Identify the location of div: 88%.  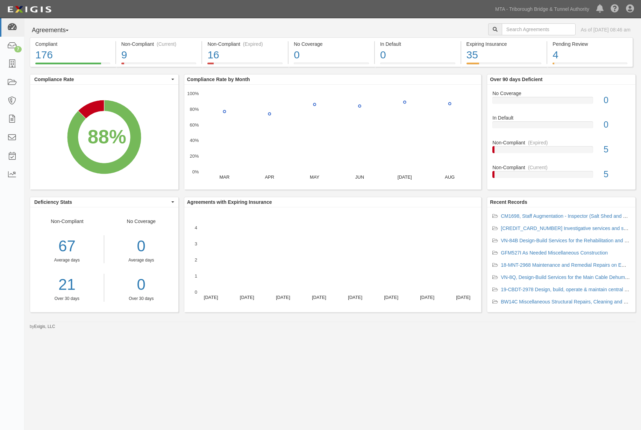
(107, 136).